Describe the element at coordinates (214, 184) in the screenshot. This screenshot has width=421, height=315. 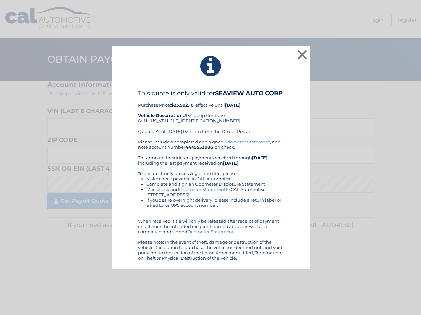
I see `li: Complete and sign an Odometer Disclosure Statement` at that location.